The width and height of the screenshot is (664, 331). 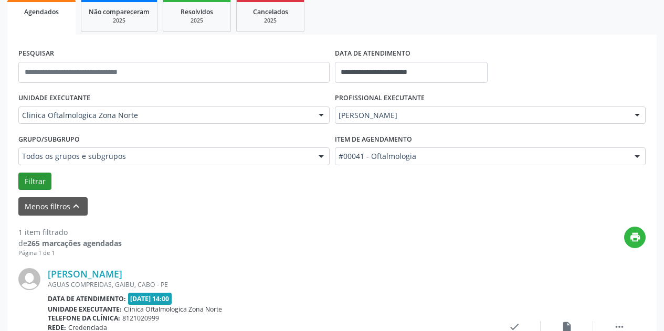 I want to click on span: Todos os grupos e subgrupos, so click(x=165, y=156).